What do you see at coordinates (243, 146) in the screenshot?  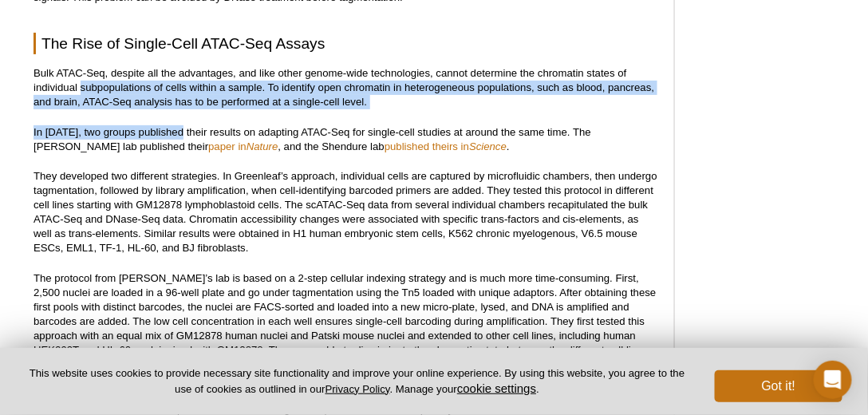 I see `a: paper inNature` at bounding box center [243, 146].